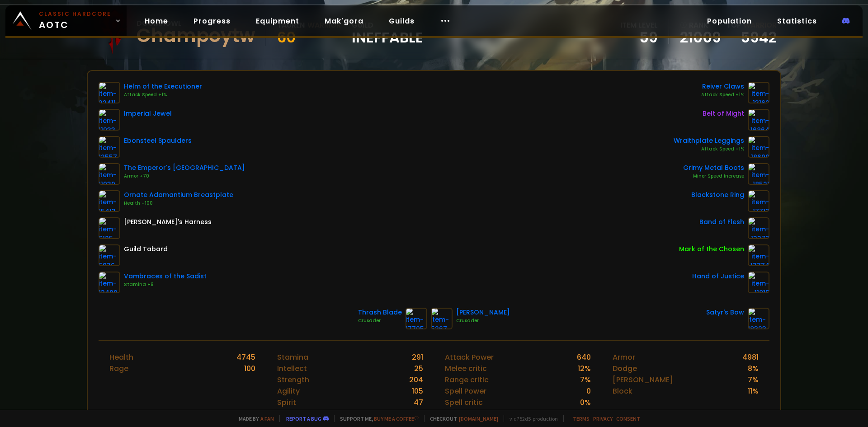 This screenshot has width=868, height=427. Describe the element at coordinates (797, 21) in the screenshot. I see `a: Statistics` at that location.